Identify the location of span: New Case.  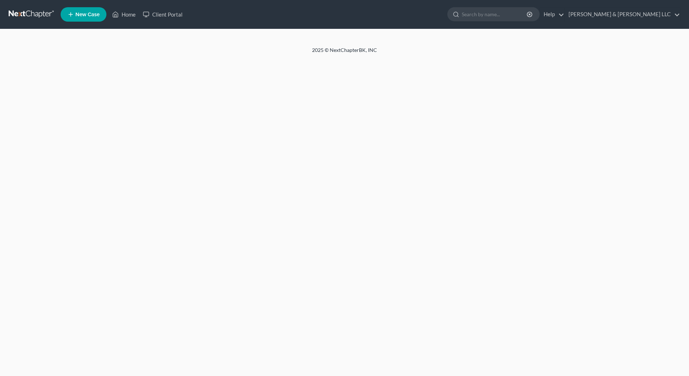
(87, 14).